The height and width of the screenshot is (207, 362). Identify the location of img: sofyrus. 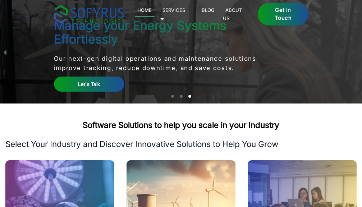
(89, 14).